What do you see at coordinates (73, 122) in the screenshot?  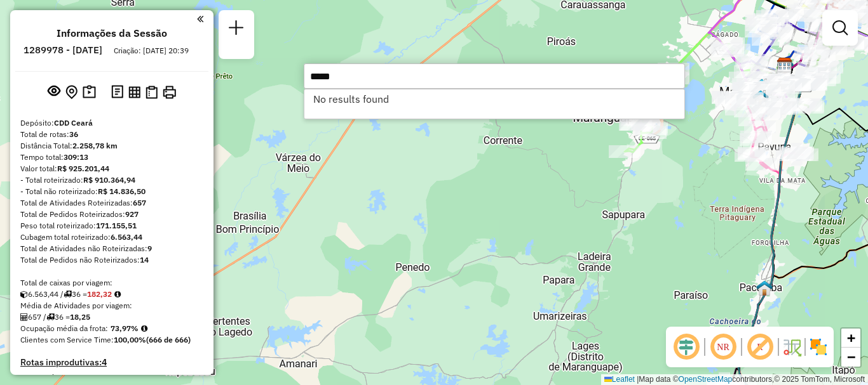 I see `strong: CDD Ceará` at bounding box center [73, 122].